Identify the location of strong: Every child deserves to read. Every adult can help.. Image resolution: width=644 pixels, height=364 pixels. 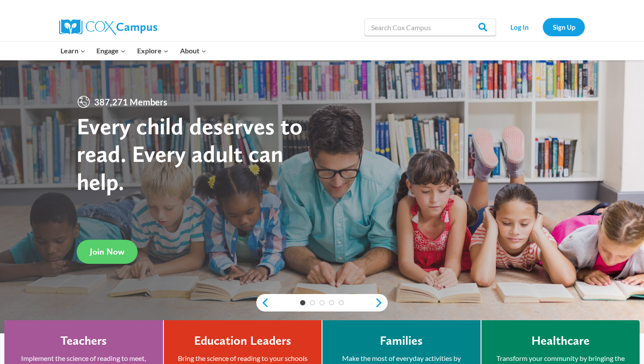
(190, 153).